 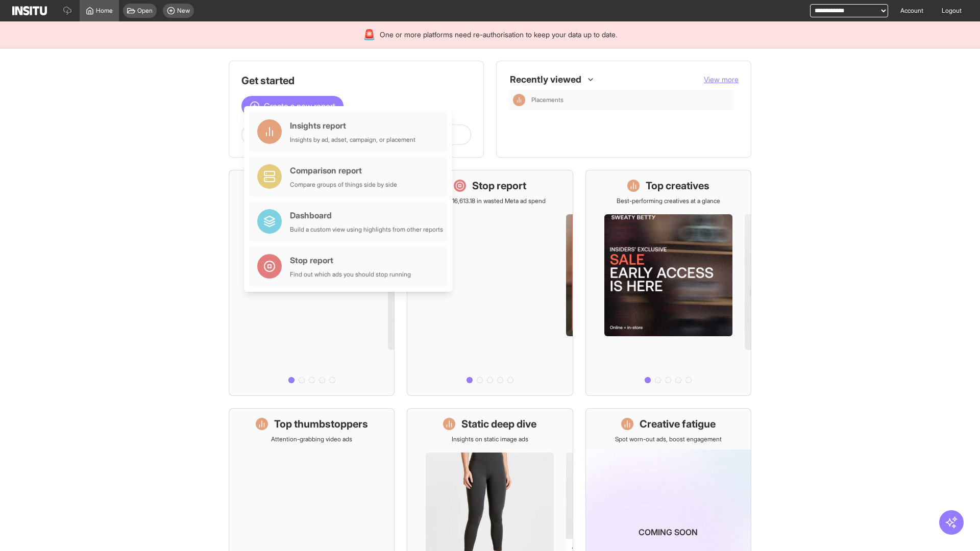 What do you see at coordinates (321, 425) in the screenshot?
I see `h1: Top thumbstoppers` at bounding box center [321, 425].